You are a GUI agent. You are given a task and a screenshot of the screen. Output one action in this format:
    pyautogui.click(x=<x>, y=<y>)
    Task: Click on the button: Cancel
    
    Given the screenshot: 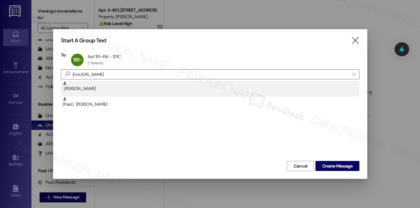 What is the action you would take?
    pyautogui.click(x=301, y=166)
    